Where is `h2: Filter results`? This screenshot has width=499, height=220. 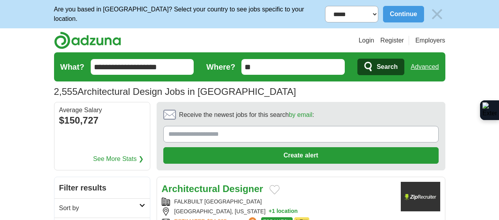
h2: Filter results is located at coordinates (102, 188).